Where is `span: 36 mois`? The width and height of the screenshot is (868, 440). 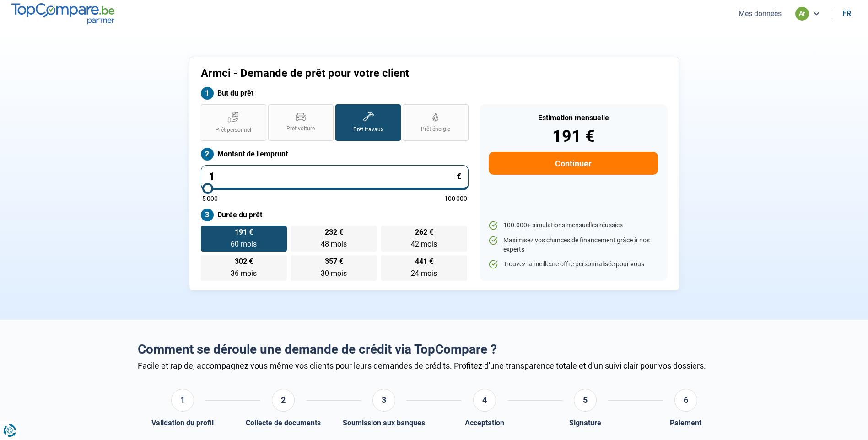
span: 36 mois is located at coordinates (243, 273).